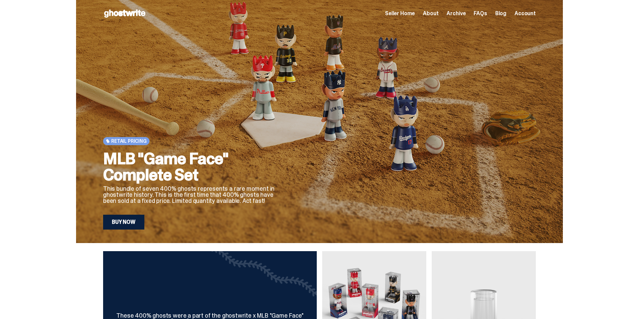 The image size is (644, 319). What do you see at coordinates (525, 14) in the screenshot?
I see `a: Account` at bounding box center [525, 14].